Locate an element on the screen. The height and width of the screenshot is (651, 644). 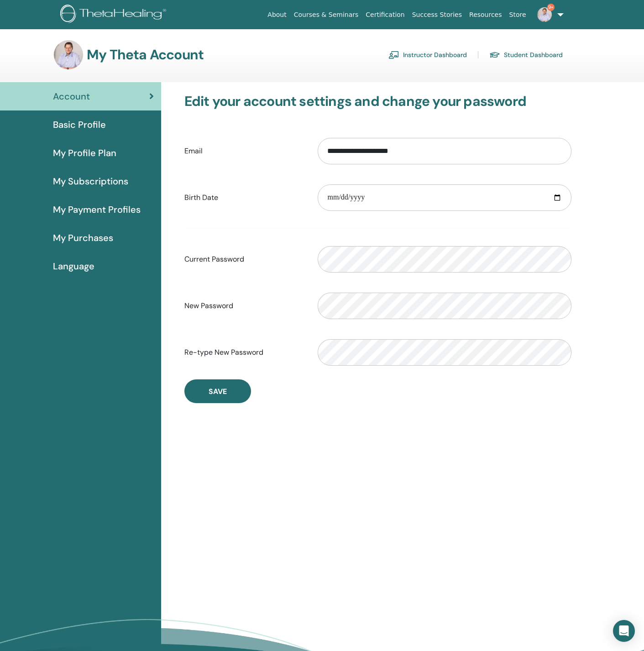
img: graduation-cap.svg is located at coordinates (495, 55).